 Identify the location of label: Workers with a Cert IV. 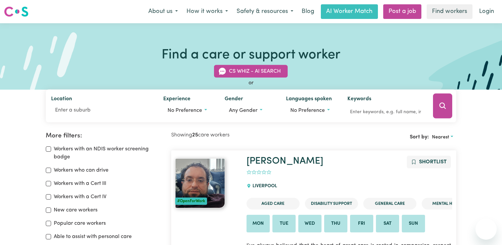
(80, 197).